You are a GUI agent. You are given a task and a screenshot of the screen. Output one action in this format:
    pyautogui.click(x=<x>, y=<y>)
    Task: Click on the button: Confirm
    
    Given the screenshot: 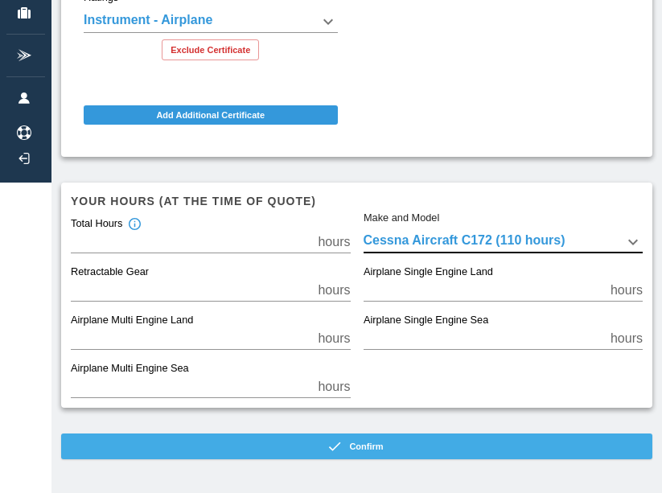 What is the action you would take?
    pyautogui.click(x=357, y=447)
    